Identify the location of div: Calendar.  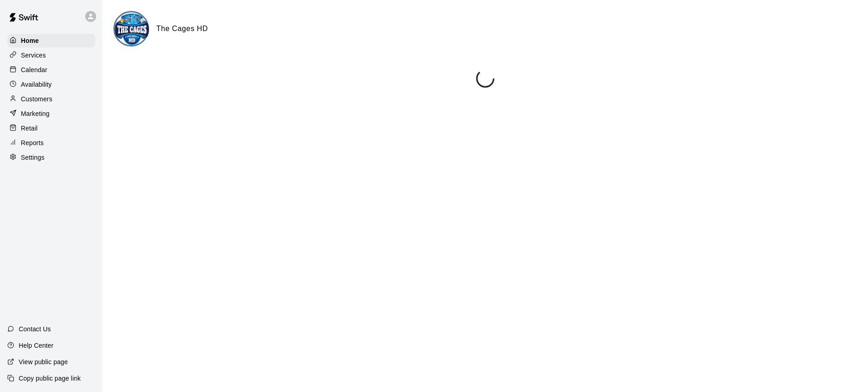
(51, 70).